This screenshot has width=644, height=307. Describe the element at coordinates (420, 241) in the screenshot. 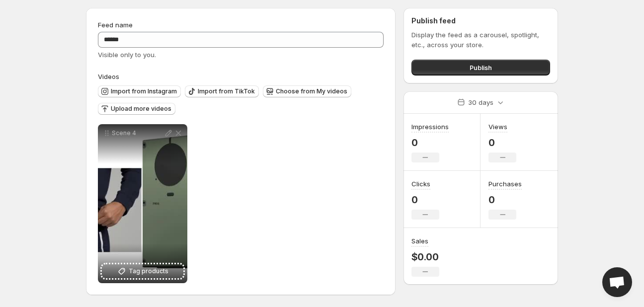

I see `h3: Sales` at that location.